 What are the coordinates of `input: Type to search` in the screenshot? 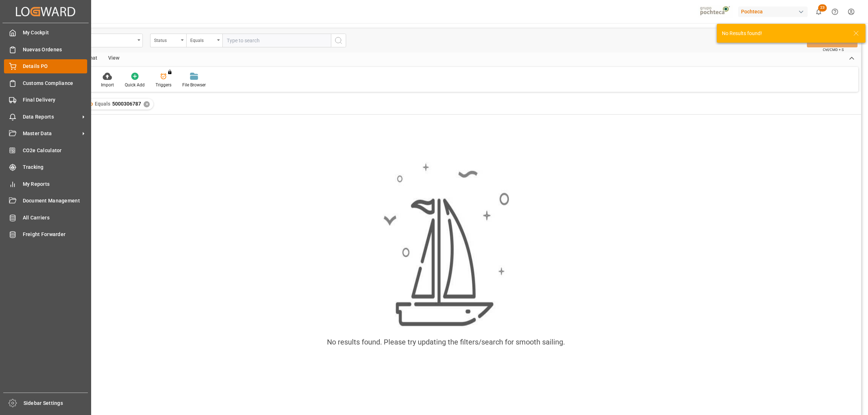 It's located at (277, 41).